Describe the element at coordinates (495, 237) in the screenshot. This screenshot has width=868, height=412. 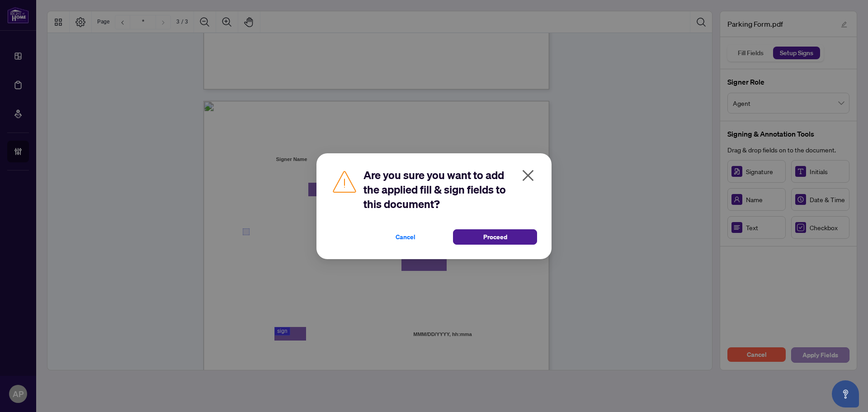
I see `span: Proceed` at that location.